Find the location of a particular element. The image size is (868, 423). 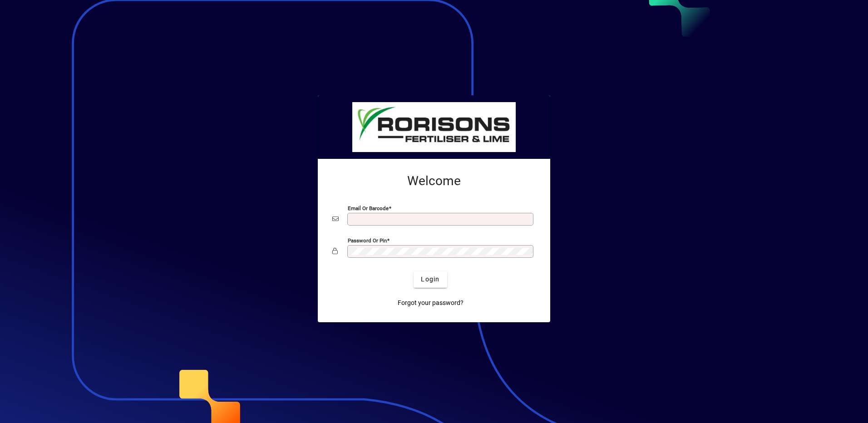

mat-label: Password or Pin is located at coordinates (368, 240).